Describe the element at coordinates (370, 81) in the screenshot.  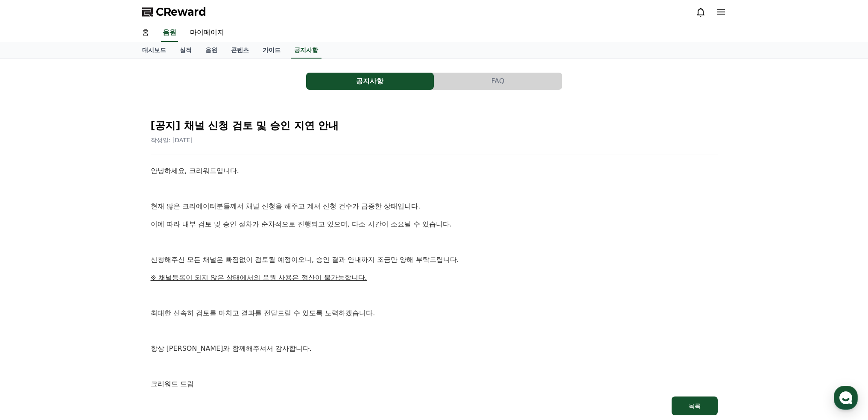
I see `button: 공지사항` at that location.